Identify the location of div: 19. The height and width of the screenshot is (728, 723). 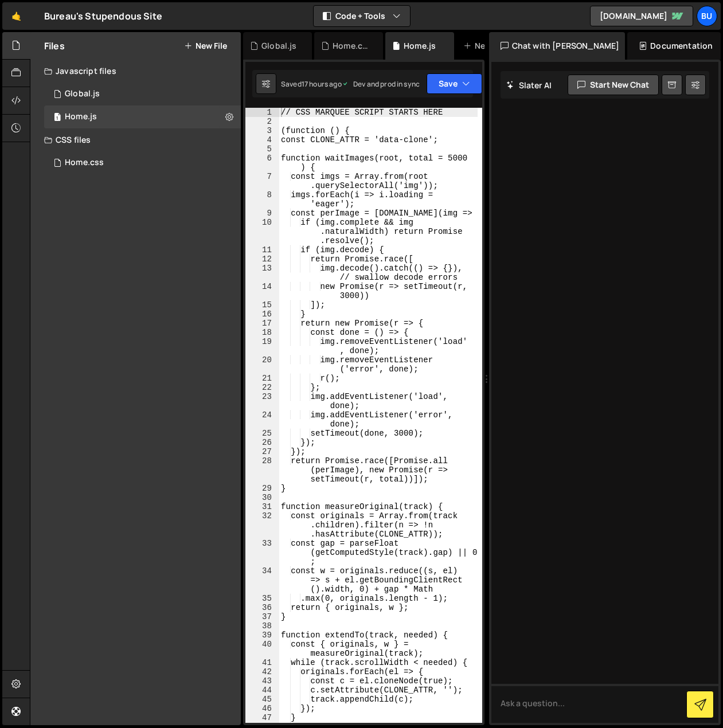
(262, 346).